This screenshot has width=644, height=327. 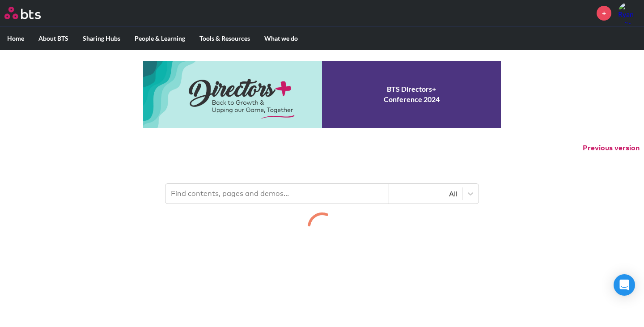 What do you see at coordinates (101, 38) in the screenshot?
I see `label: Sharing Hubs` at bounding box center [101, 38].